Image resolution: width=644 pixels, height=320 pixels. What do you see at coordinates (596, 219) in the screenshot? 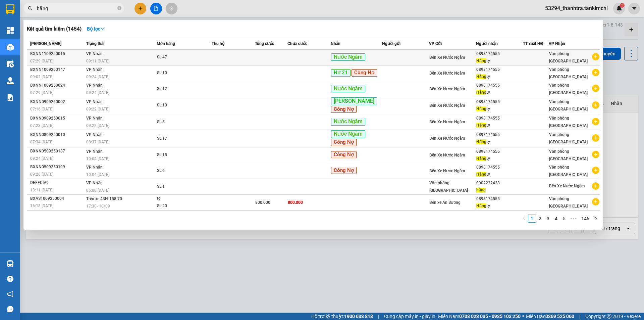
I see `li: Next Page` at bounding box center [596, 219].